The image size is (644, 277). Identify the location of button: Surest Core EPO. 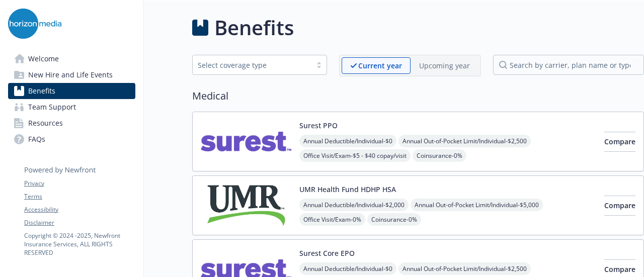
(327, 253).